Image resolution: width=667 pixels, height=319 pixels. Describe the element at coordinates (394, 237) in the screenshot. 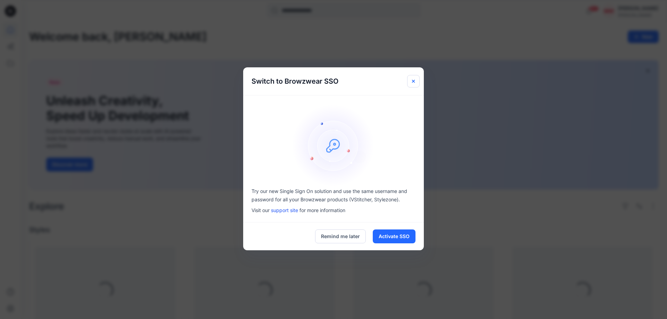

I see `button: Activate SSO` at that location.